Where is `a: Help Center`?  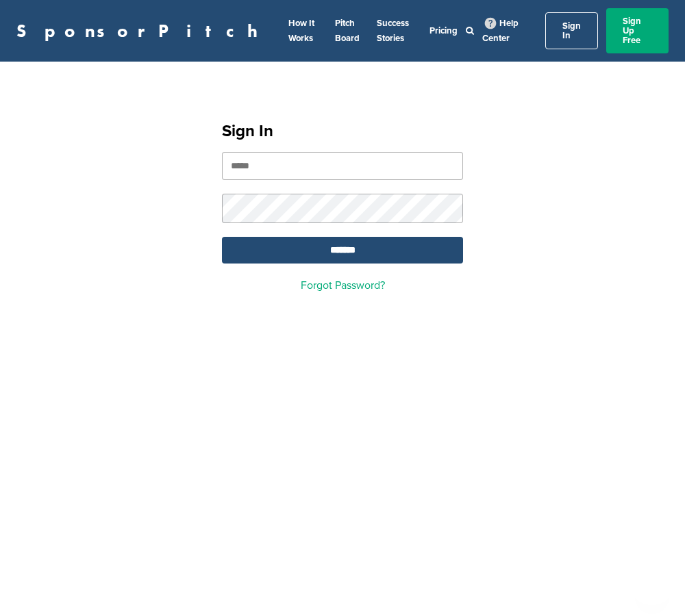 a: Help Center is located at coordinates (500, 31).